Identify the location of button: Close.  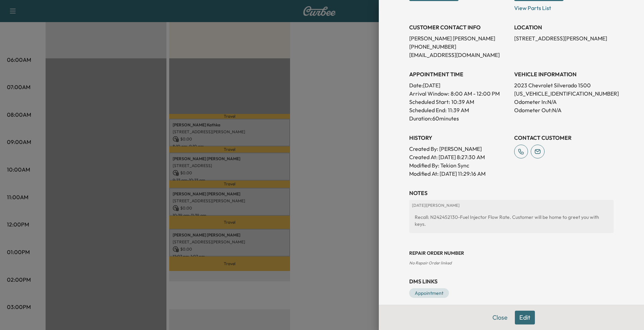
(500, 318).